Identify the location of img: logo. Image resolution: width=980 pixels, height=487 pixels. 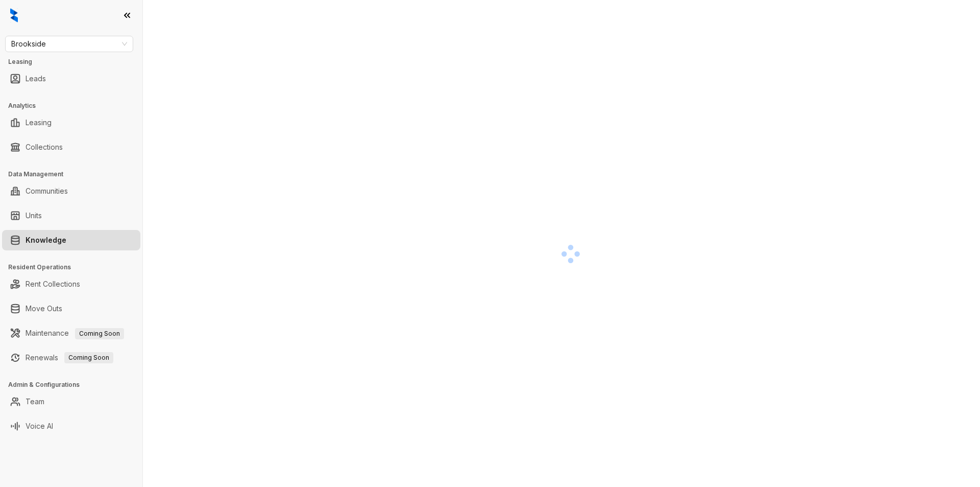
(14, 15).